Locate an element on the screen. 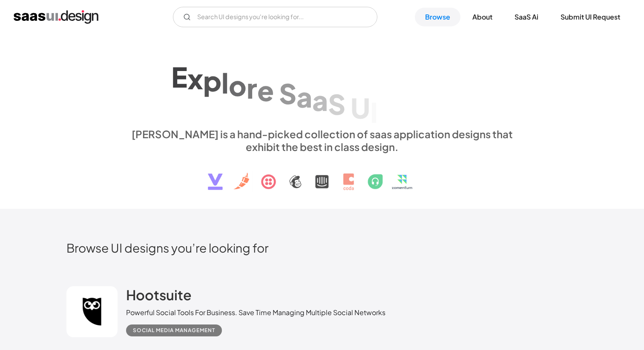 This screenshot has width=644, height=350. div: Social Media Management is located at coordinates (174, 330).